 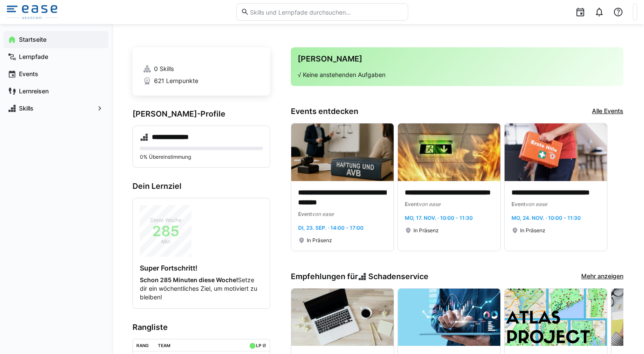 I want to click on a: Alle Events, so click(x=607, y=112).